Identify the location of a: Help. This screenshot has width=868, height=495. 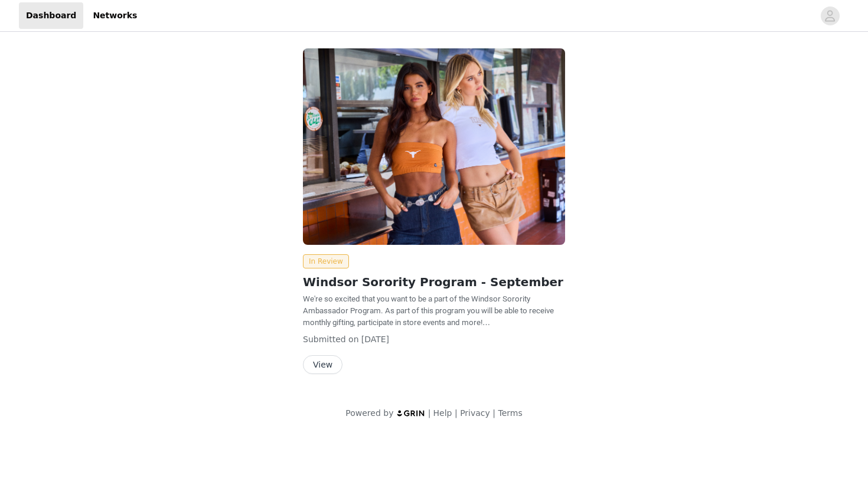
(443, 413).